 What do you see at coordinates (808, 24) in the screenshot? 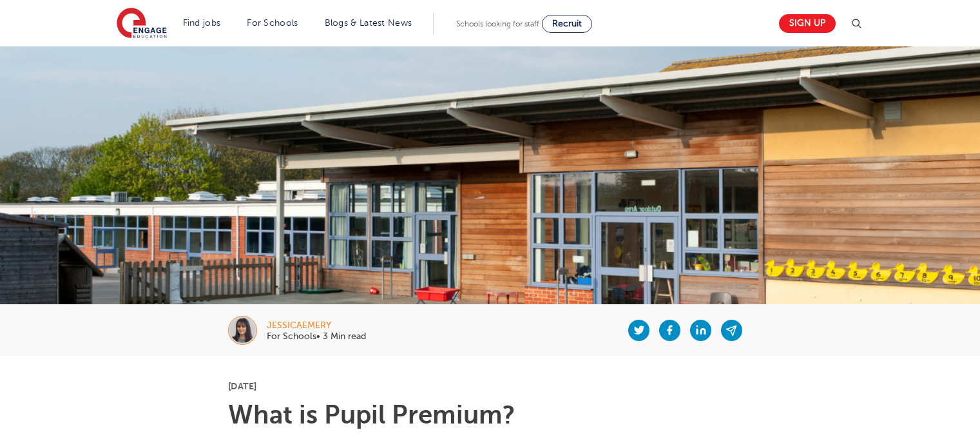
I see `a: Sign up` at bounding box center [808, 24].